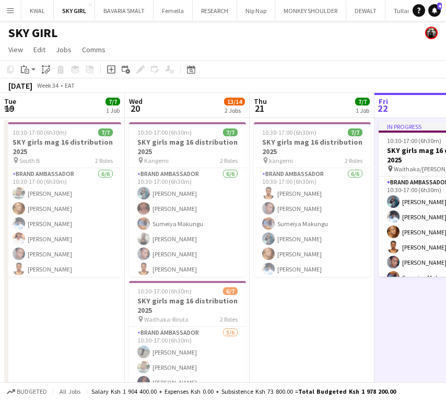  Describe the element at coordinates (435, 10) in the screenshot. I see `a: 4` at that location.